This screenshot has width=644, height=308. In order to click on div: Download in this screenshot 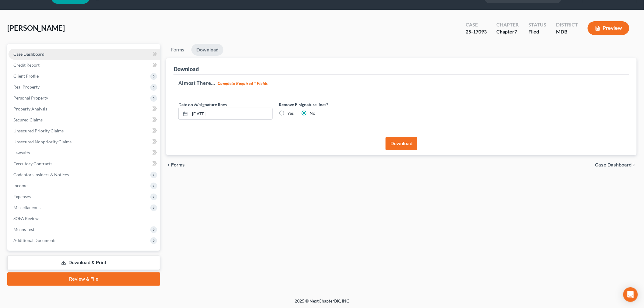, I will do `click(186, 69)`.